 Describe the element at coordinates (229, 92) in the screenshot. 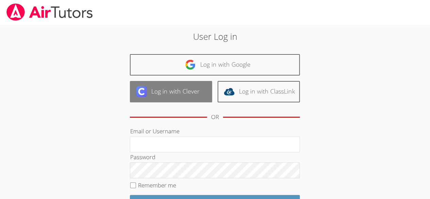

I see `img: classlink-logo-d6bb404cc1216ec64c9a2012d9dc4662098be43eaf13dc465df04b49fa7ab582.svg` at that location.